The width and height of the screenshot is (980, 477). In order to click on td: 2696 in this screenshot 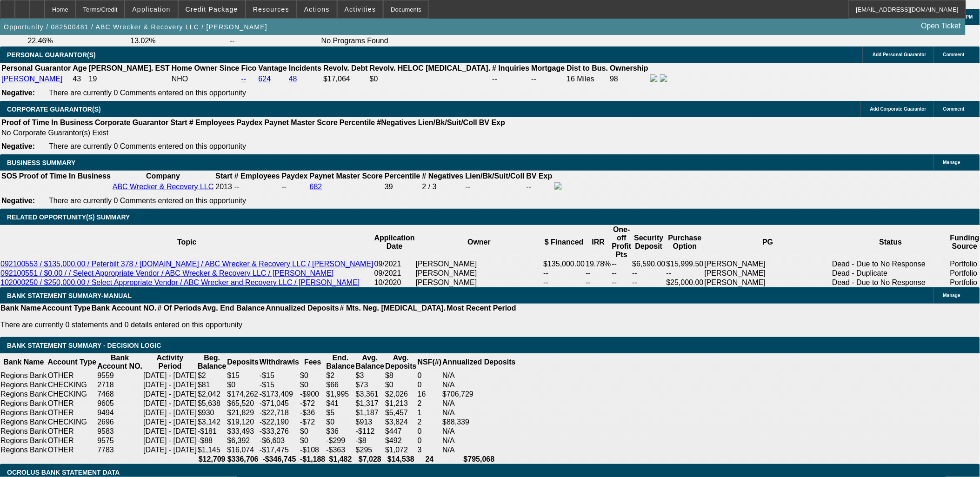, I will do `click(120, 422)`.